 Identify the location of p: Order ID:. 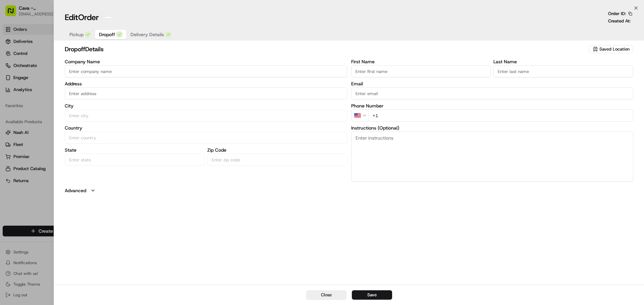
(616, 13).